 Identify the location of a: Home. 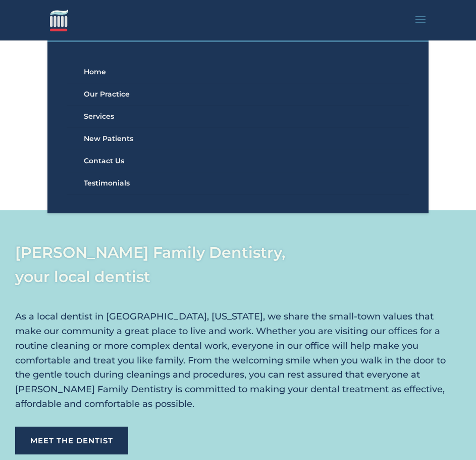
(238, 72).